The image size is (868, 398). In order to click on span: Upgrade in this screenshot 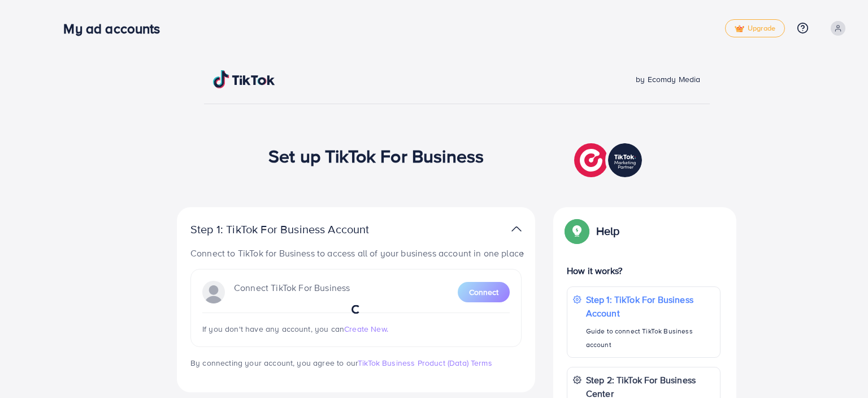, I will do `click(756, 29)`.